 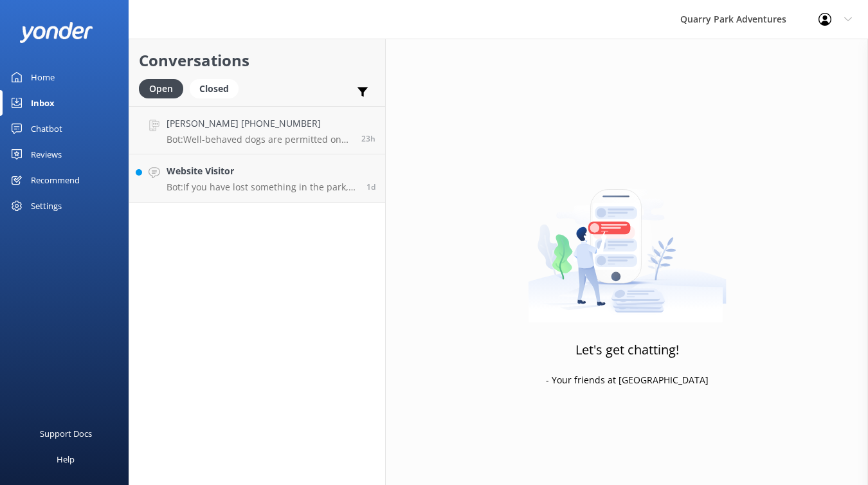 I want to click on h2: Conversations, so click(x=257, y=61).